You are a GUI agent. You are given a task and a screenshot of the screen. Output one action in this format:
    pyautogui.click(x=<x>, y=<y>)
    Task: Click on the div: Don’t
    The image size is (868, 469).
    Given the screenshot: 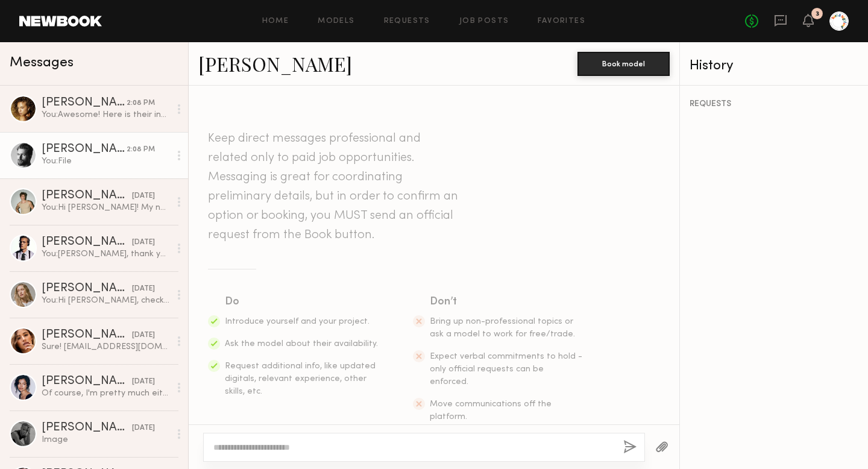 What is the action you would take?
    pyautogui.click(x=507, y=302)
    